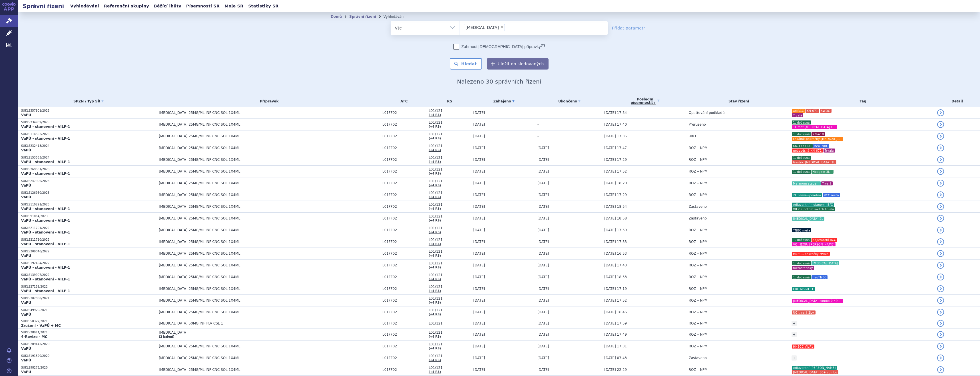 The width and height of the screenshot is (980, 376). Describe the element at coordinates (397, 17) in the screenshot. I see `li: Vyhledávání` at that location.